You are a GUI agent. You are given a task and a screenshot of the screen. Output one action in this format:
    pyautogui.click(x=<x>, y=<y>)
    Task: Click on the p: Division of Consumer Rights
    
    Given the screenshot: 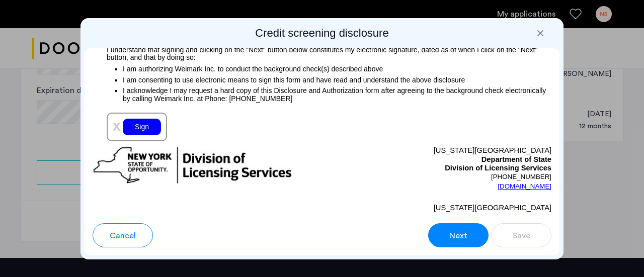 What is the action you would take?
    pyautogui.click(x=436, y=219)
    